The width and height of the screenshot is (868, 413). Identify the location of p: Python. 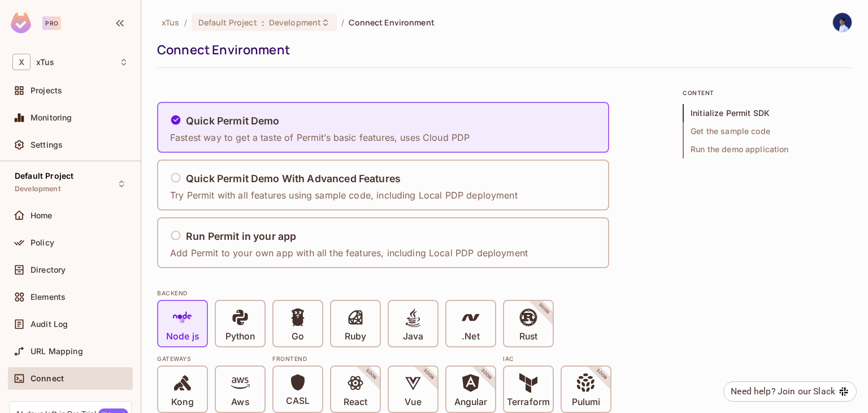
(240, 336).